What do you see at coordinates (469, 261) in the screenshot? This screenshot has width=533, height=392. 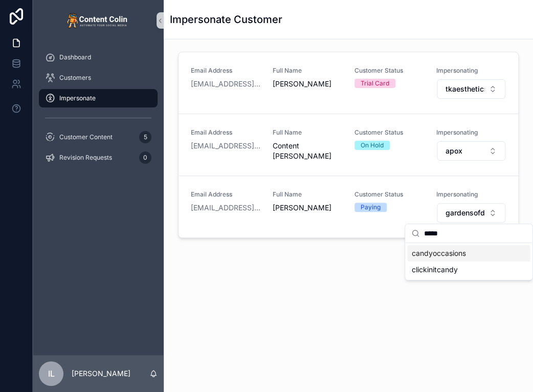 I see `div: Suggestions` at bounding box center [469, 261].